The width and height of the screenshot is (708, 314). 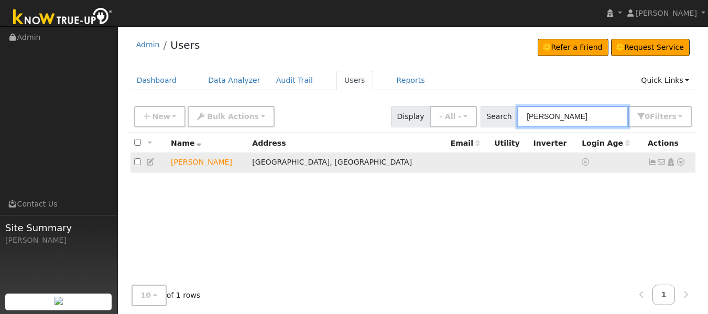 I want to click on input: Search, so click(x=572, y=116).